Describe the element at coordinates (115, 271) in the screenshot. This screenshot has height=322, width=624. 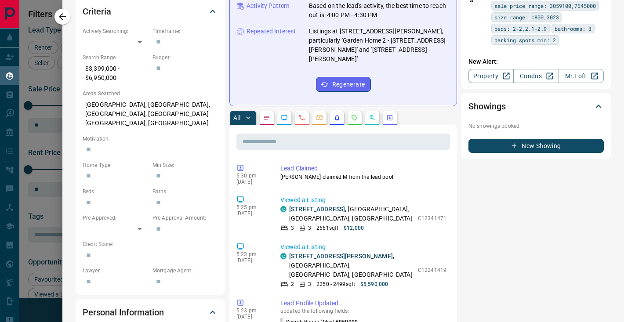
I see `p: Lawyer:` at that location.